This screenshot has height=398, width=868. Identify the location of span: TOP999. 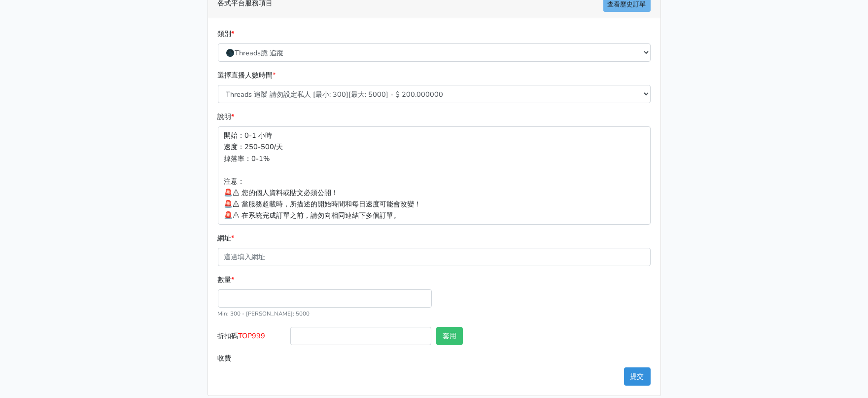
(252, 335).